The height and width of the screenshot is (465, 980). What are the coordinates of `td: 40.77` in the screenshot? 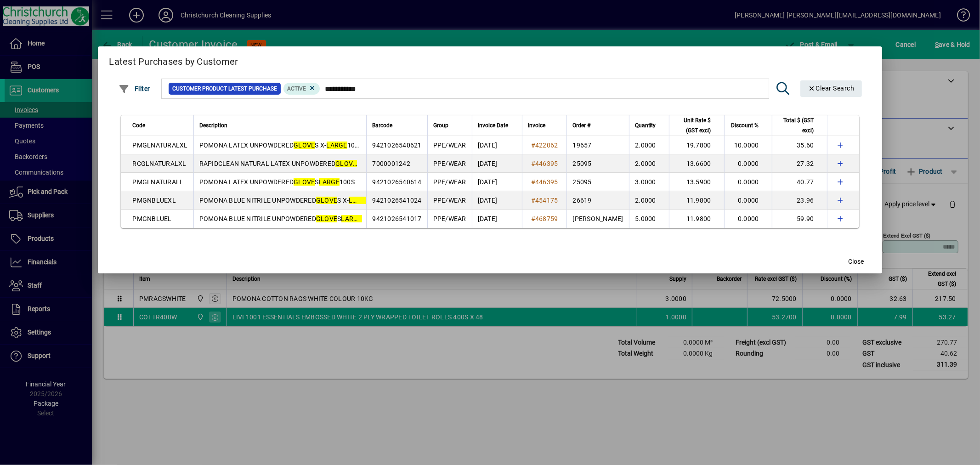 It's located at (800, 182).